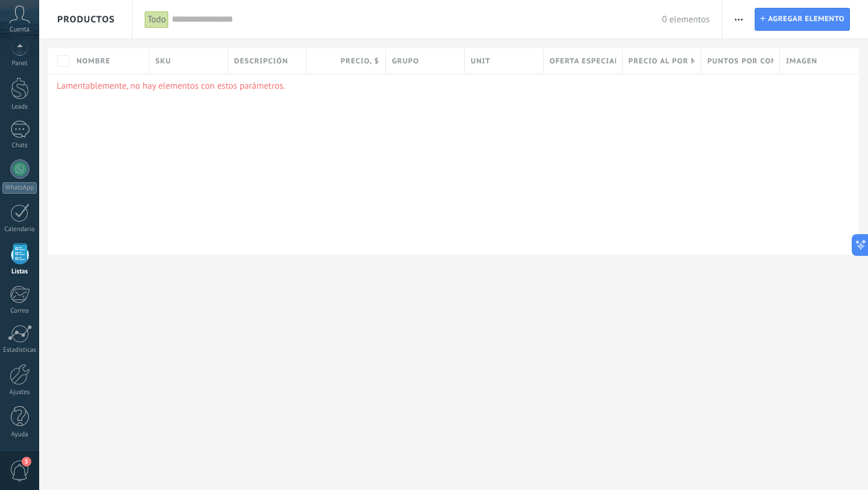 Image resolution: width=868 pixels, height=490 pixels. Describe the element at coordinates (19, 29) in the screenshot. I see `span: Cuenta` at that location.